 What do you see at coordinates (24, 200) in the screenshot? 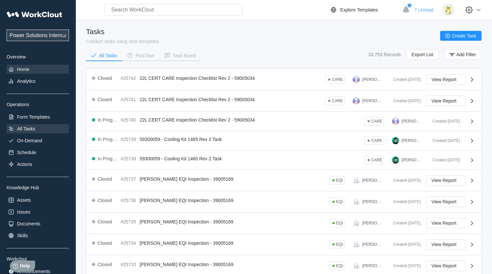
I see `div: Assets` at bounding box center [24, 200].